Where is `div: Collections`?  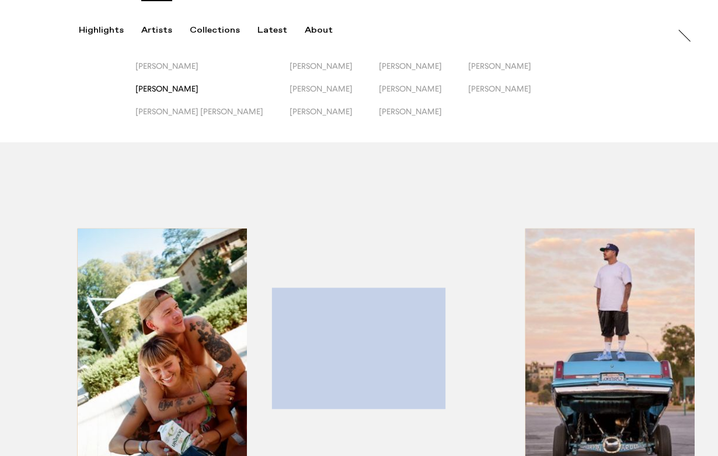
div: Collections is located at coordinates (215, 30).